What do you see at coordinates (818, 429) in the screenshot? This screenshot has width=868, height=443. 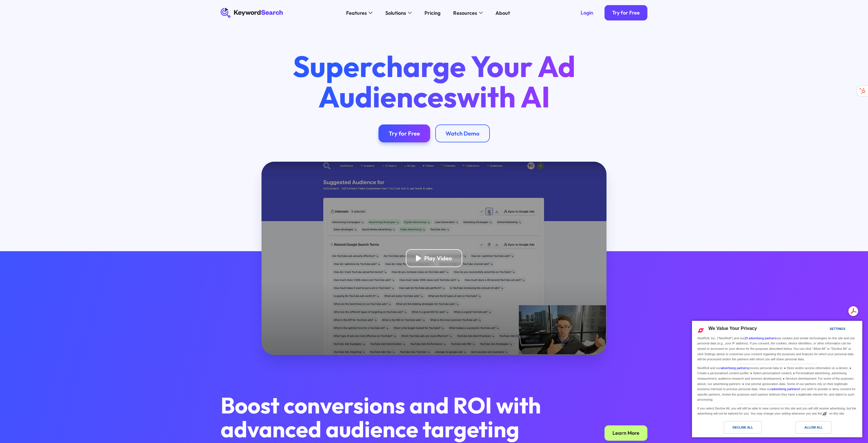 I see `a: Allow All` at bounding box center [818, 429].